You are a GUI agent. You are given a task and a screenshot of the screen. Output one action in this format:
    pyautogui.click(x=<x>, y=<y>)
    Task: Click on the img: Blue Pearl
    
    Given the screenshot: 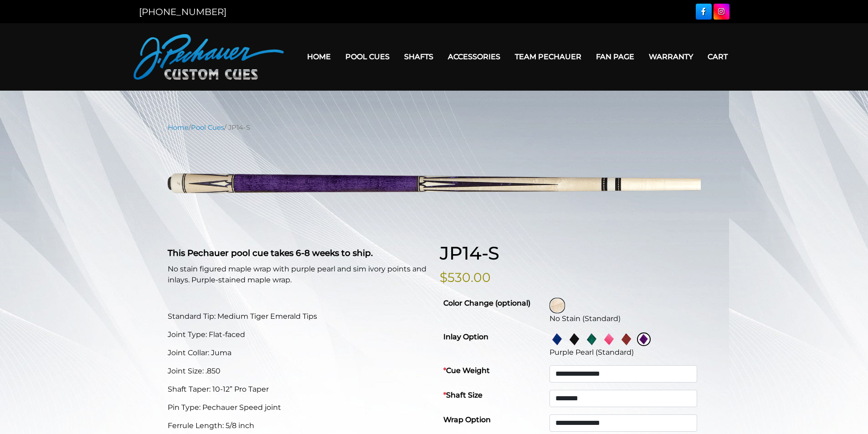 What is the action you would take?
    pyautogui.click(x=557, y=339)
    